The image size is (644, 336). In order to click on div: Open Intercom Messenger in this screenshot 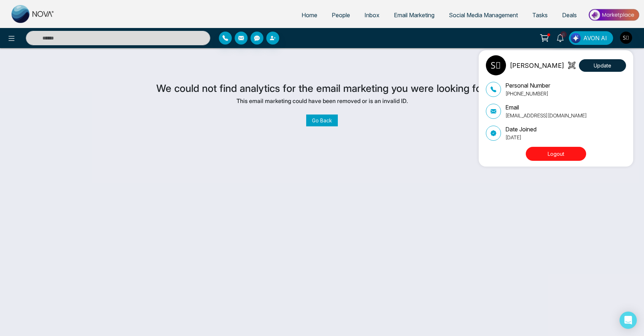, I will do `click(628, 320)`.